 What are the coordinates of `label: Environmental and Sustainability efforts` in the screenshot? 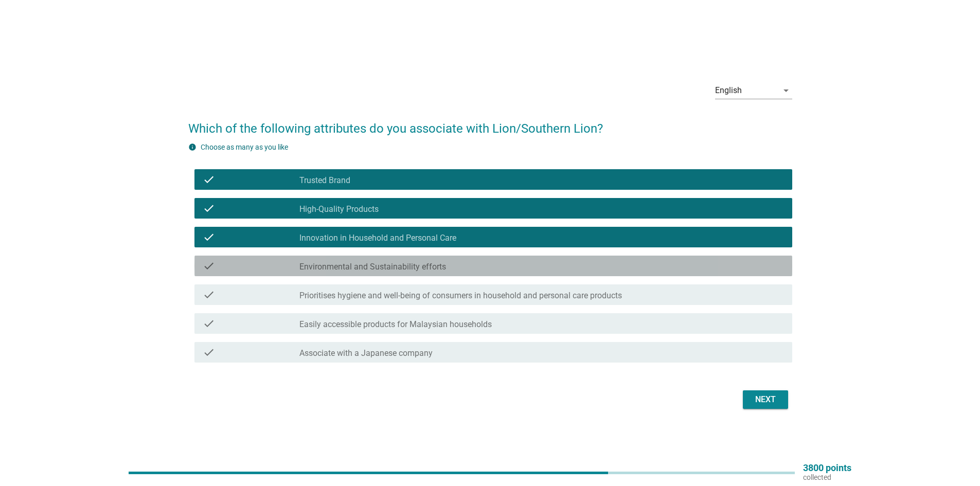 It's located at (372, 267).